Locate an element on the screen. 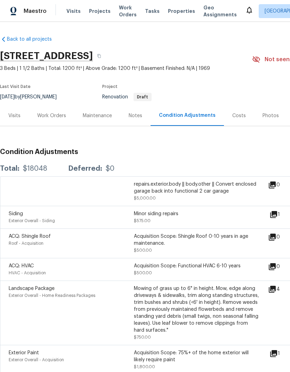 This screenshot has height=372, width=290. span: Visits is located at coordinates (73, 11).